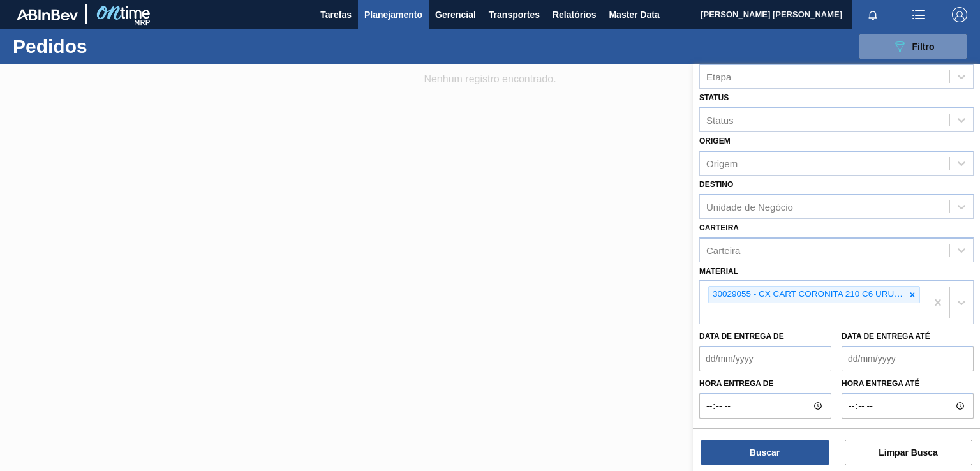 Image resolution: width=980 pixels, height=471 pixels. What do you see at coordinates (765, 384) in the screenshot?
I see `label: Hora entrega de` at bounding box center [765, 384].